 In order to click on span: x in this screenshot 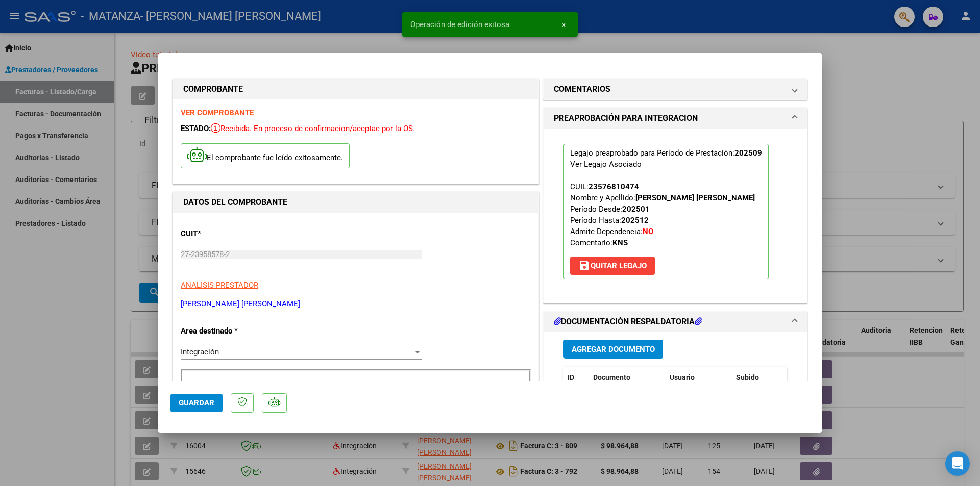, I will do `click(564, 25)`.